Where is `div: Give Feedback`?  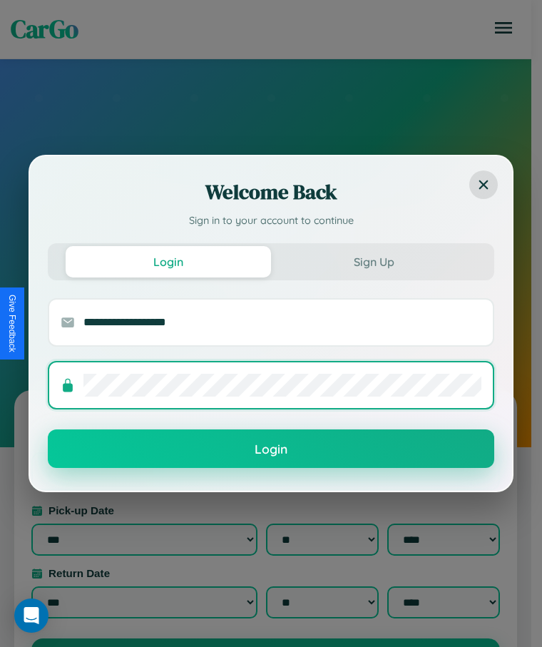
div: Give Feedback is located at coordinates (12, 323).